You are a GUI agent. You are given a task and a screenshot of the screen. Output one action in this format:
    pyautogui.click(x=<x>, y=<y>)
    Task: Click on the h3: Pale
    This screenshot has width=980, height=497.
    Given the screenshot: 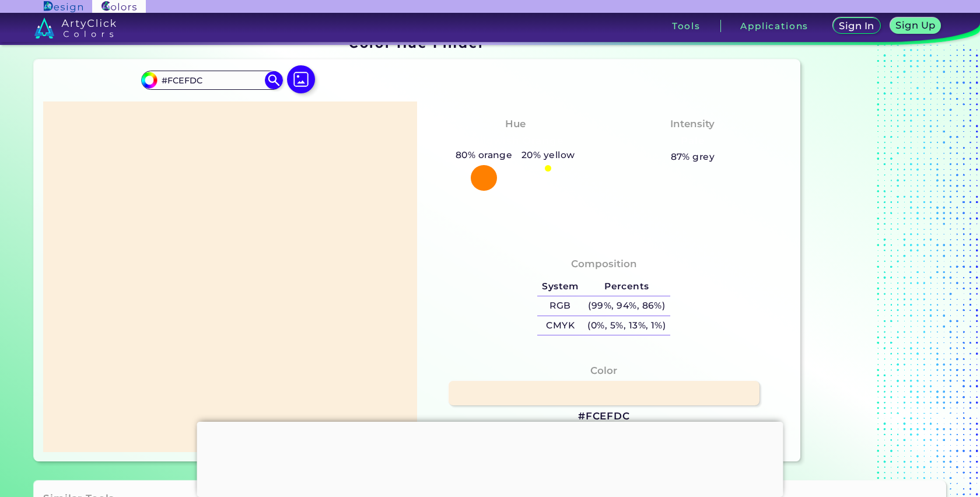 What is the action you would take?
    pyautogui.click(x=692, y=141)
    